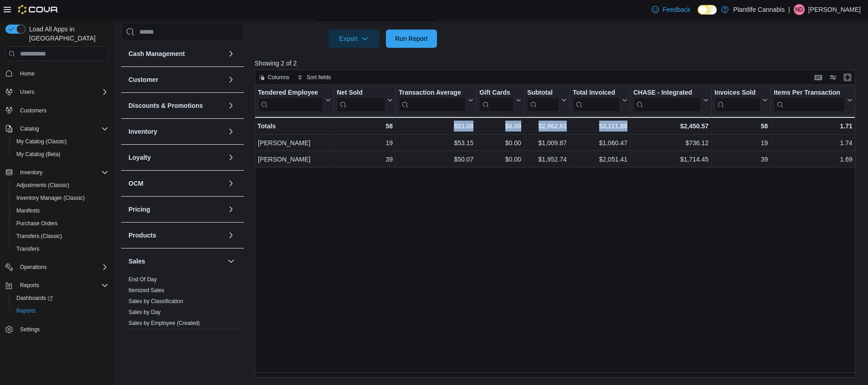 The image size is (868, 385). Describe the element at coordinates (547, 101) in the screenshot. I see `button: Subtotal` at that location.